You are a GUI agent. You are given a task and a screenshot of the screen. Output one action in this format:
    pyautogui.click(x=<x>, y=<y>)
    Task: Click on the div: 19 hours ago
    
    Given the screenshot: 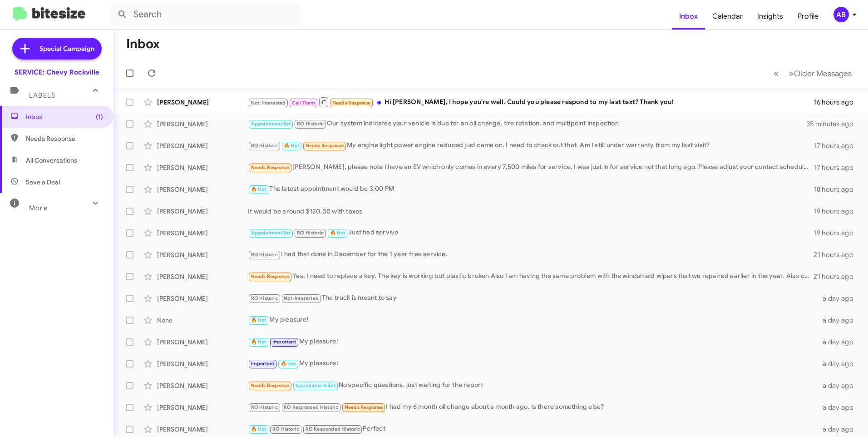 What is the action you would take?
    pyautogui.click(x=837, y=233)
    